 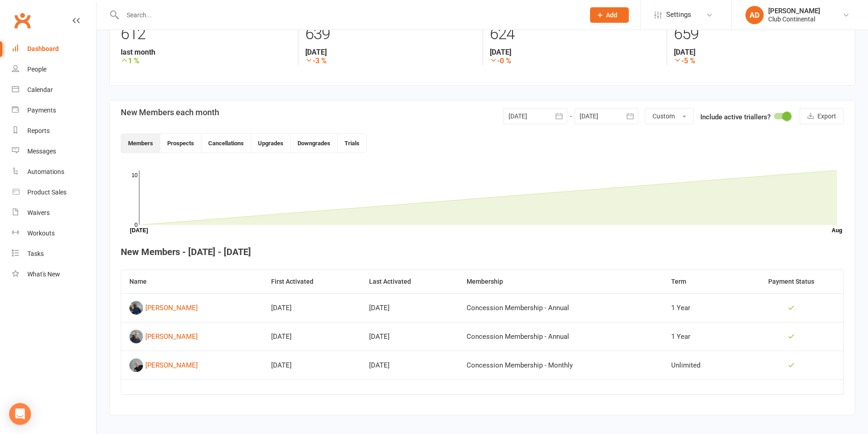 What do you see at coordinates (206, 52) in the screenshot?
I see `strong: last month` at bounding box center [206, 52].